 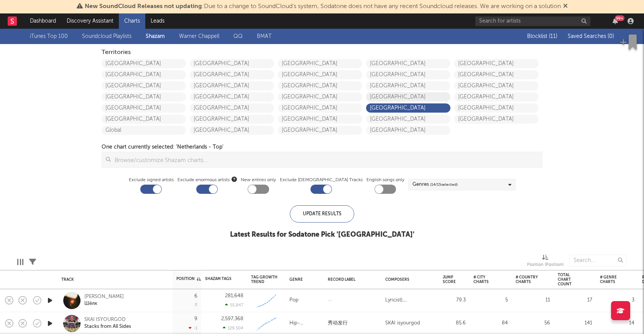 What do you see at coordinates (199, 36) in the screenshot?
I see `a: Warner Chappell` at bounding box center [199, 36].